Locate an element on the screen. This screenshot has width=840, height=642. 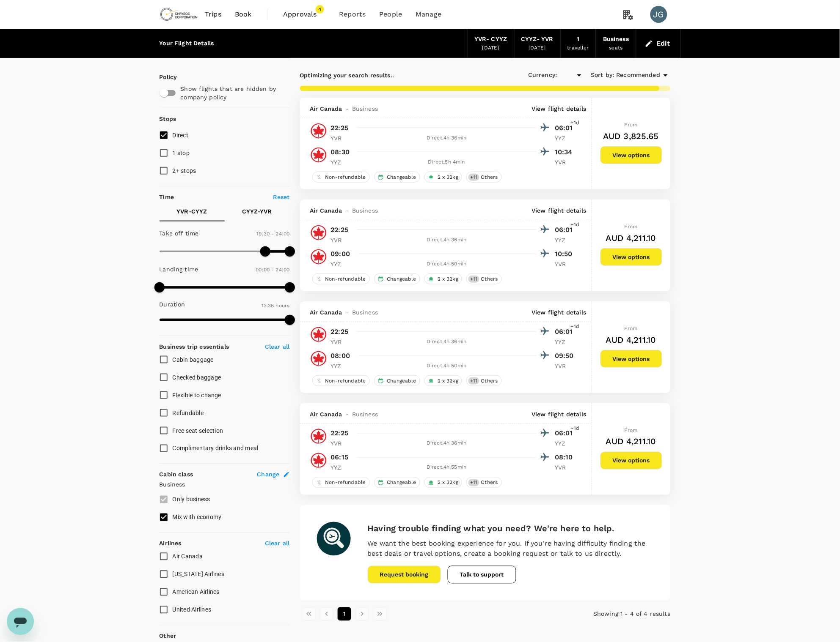
div: Changeable is located at coordinates (397, 381).